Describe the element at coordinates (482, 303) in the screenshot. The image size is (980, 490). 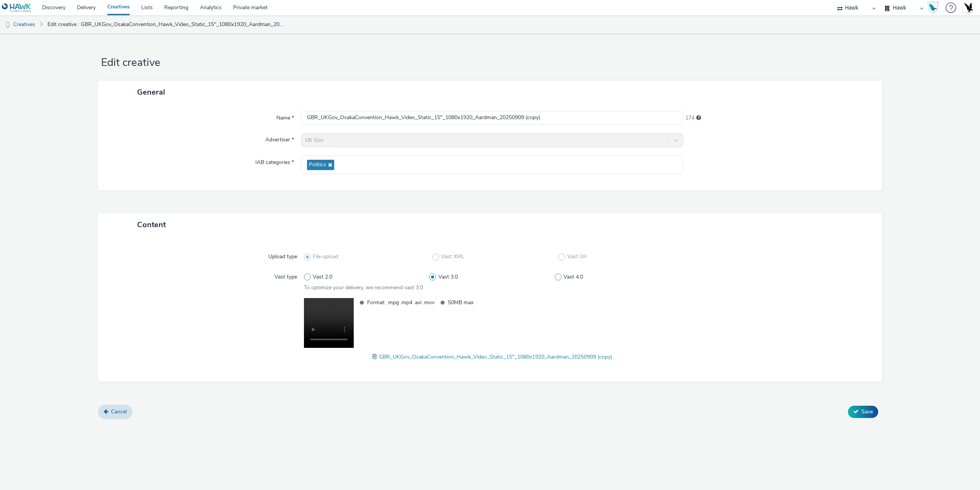
I see `span: 50MB max` at that location.